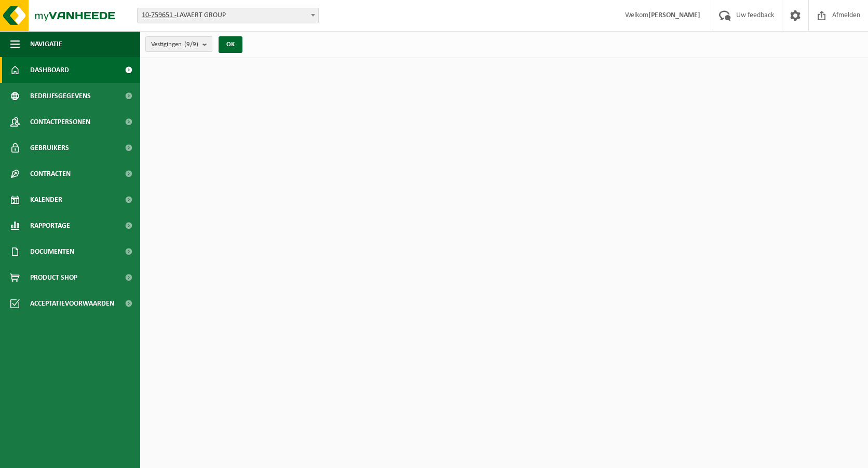 This screenshot has height=468, width=868. Describe the element at coordinates (72, 304) in the screenshot. I see `span: Acceptatievoorwaarden` at that location.